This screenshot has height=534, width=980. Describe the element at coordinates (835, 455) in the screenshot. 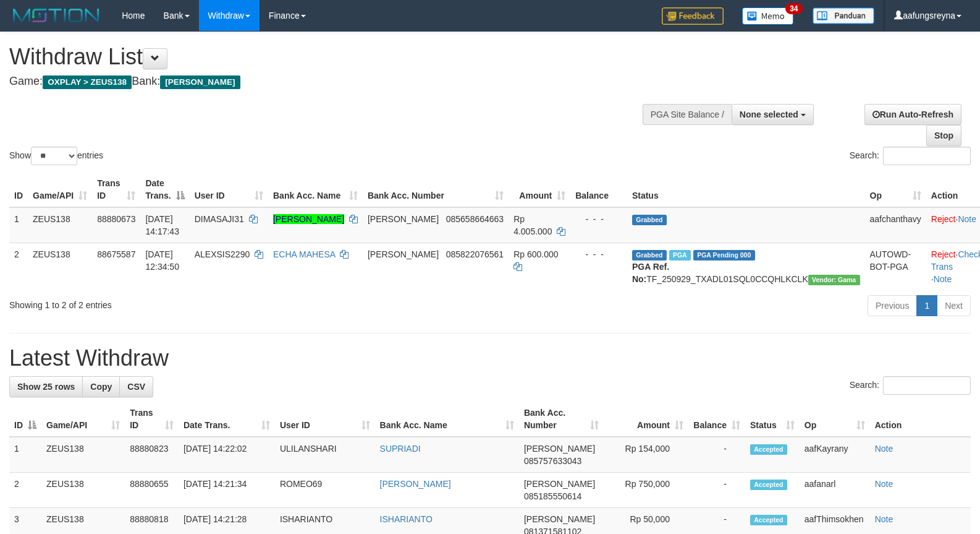

I see `td: aafKayrany` at that location.